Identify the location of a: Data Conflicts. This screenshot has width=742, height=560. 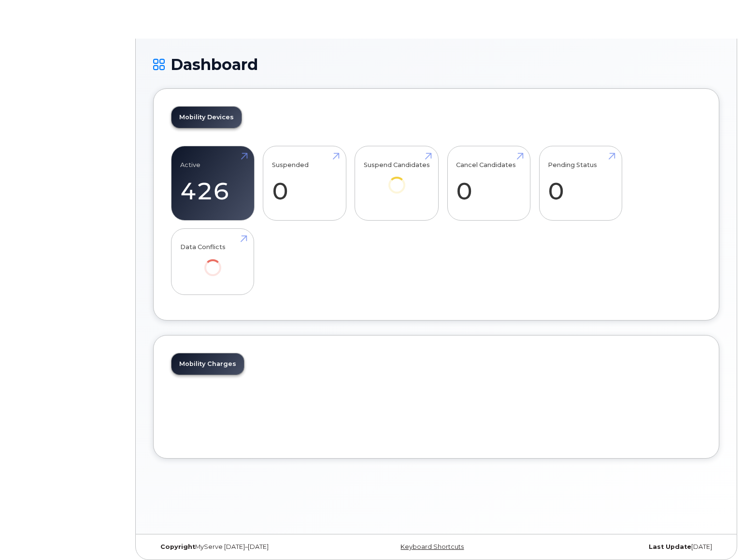
(213, 261).